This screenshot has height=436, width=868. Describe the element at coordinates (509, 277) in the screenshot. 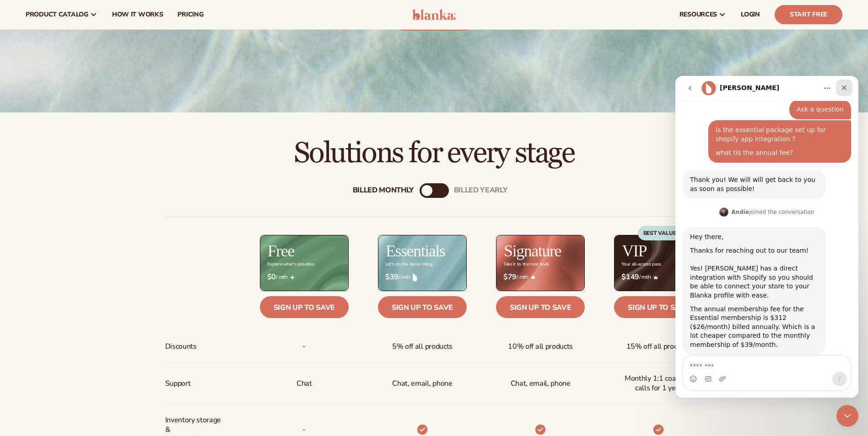

I see `strong: $79` at that location.